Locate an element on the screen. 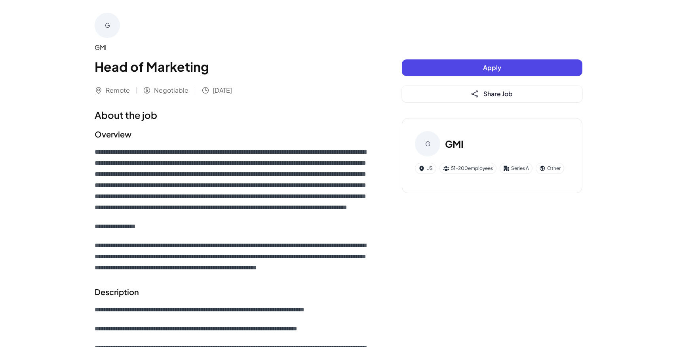  div: GMI is located at coordinates (232, 48).